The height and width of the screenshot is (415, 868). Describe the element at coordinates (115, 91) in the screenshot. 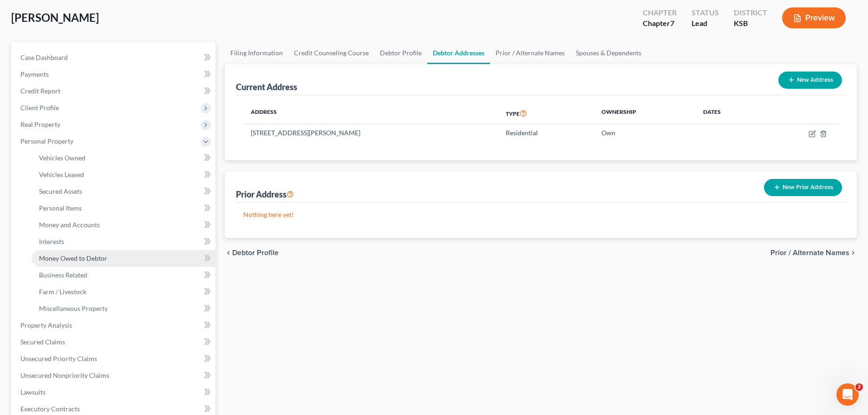

I see `a: Credit Report` at that location.